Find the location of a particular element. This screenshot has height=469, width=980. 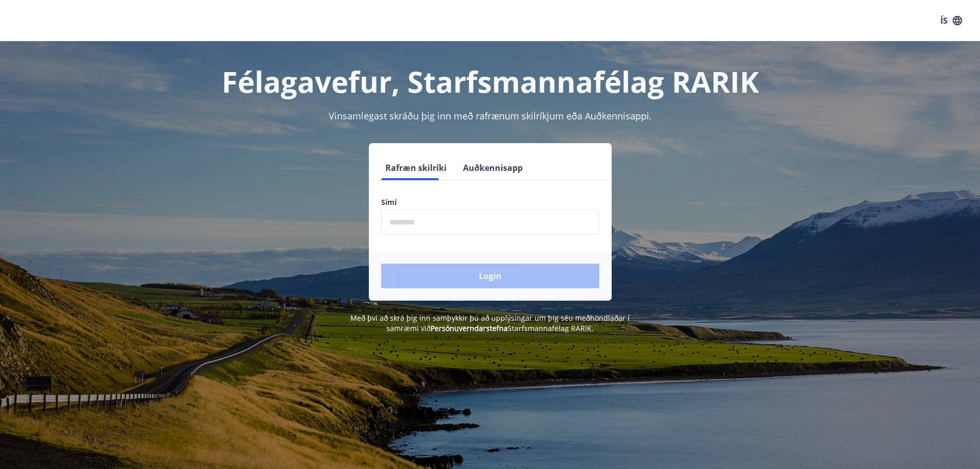

a: Persónuverndarstefna is located at coordinates (469, 328).